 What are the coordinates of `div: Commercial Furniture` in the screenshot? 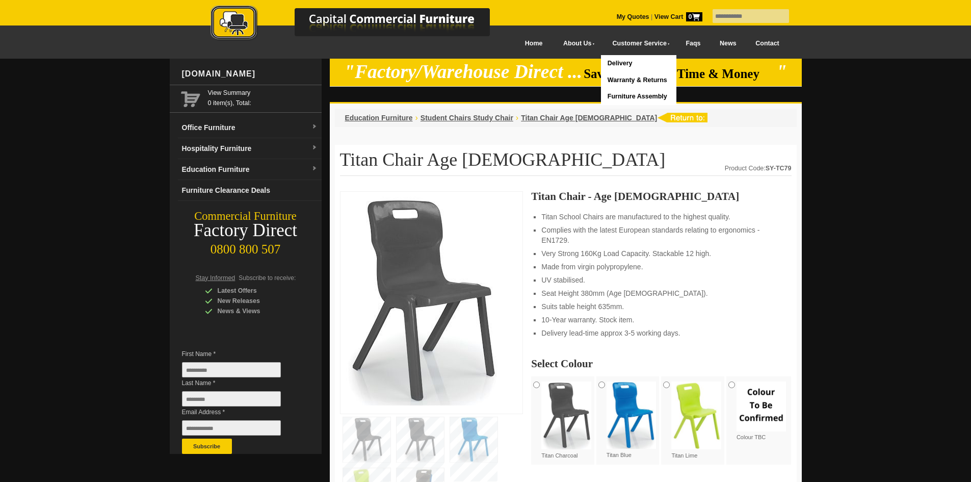 It's located at (246, 216).